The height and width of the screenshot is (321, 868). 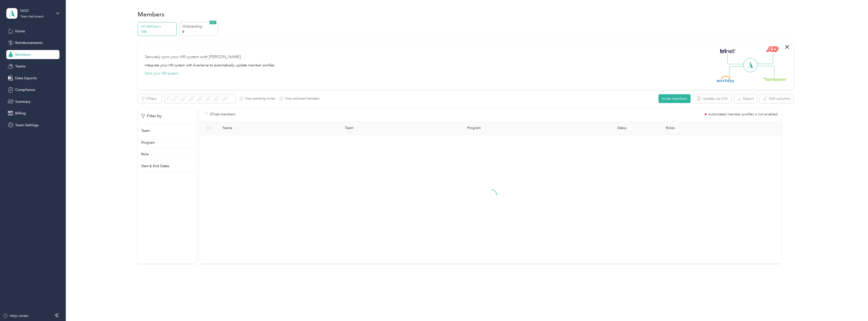 What do you see at coordinates (20, 66) in the screenshot?
I see `span: Teams` at bounding box center [20, 66].